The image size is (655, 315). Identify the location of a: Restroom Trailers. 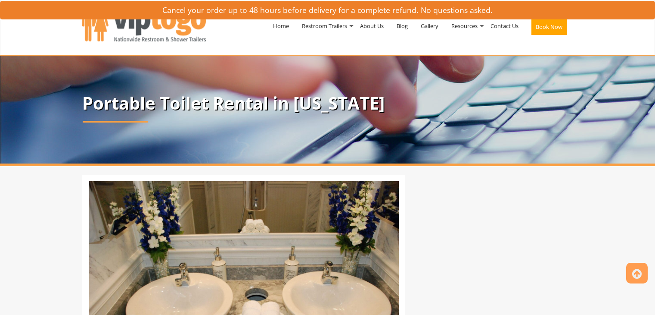
(324, 26).